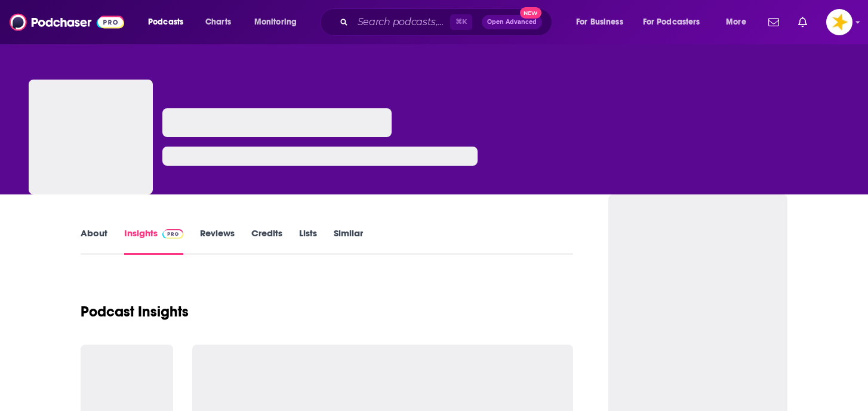 The image size is (868, 411). What do you see at coordinates (447, 22) in the screenshot?
I see `div: Search podcasts, credits, & more...` at bounding box center [447, 22].